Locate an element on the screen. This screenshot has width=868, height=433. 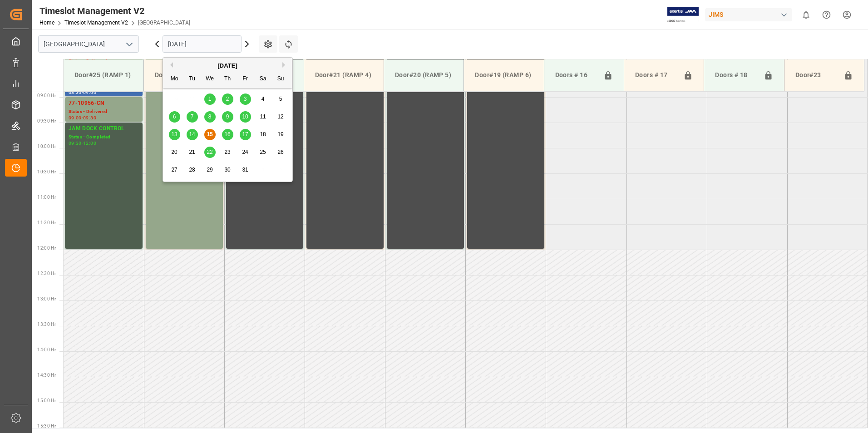
span: 28 is located at coordinates (192, 169).